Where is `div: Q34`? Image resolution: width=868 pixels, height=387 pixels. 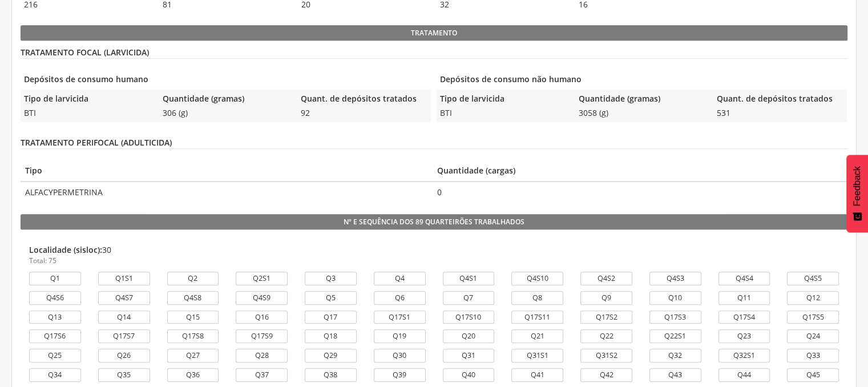
div: Q34 is located at coordinates (55, 376).